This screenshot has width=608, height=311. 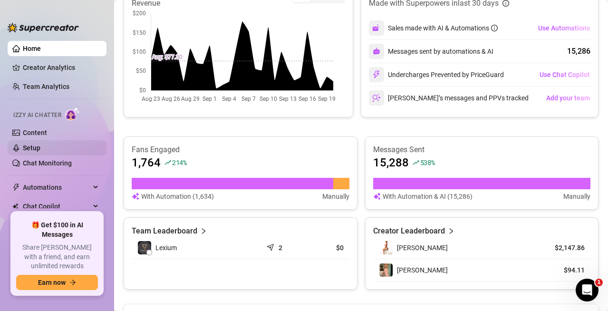 What do you see at coordinates (442, 28) in the screenshot?
I see `div: Sales made with AI & Automations` at bounding box center [442, 28].